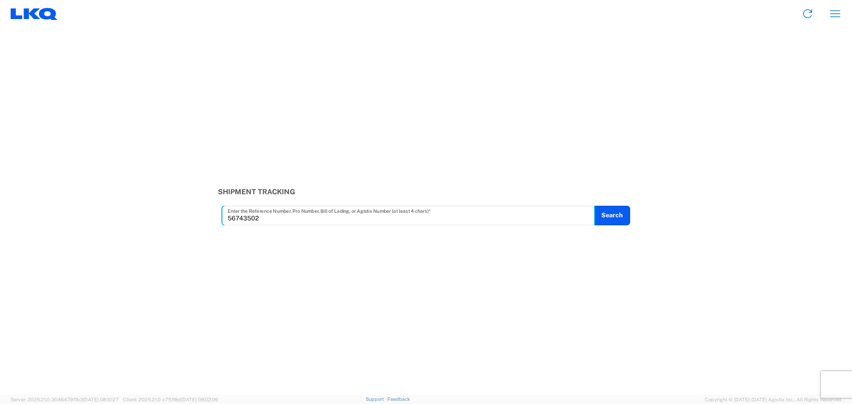  I want to click on span: Client: 2025.21.0-c751f8d, so click(170, 400).